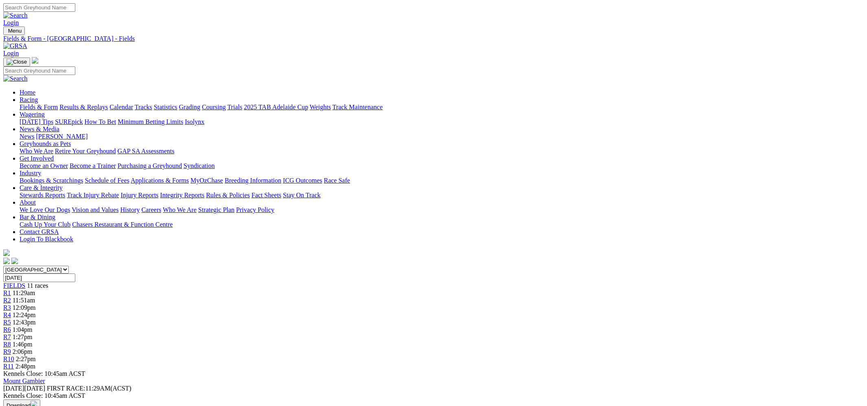 The height and width of the screenshot is (406, 867). Describe the element at coordinates (42, 195) in the screenshot. I see `a: Stewards Reports` at that location.